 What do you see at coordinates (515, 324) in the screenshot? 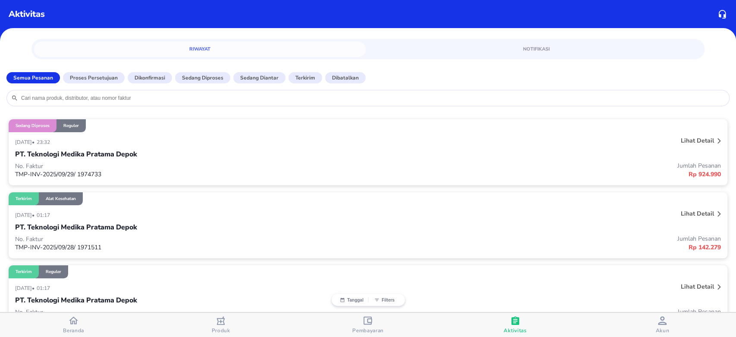
I see `button: Aktivitas` at bounding box center [515, 324].